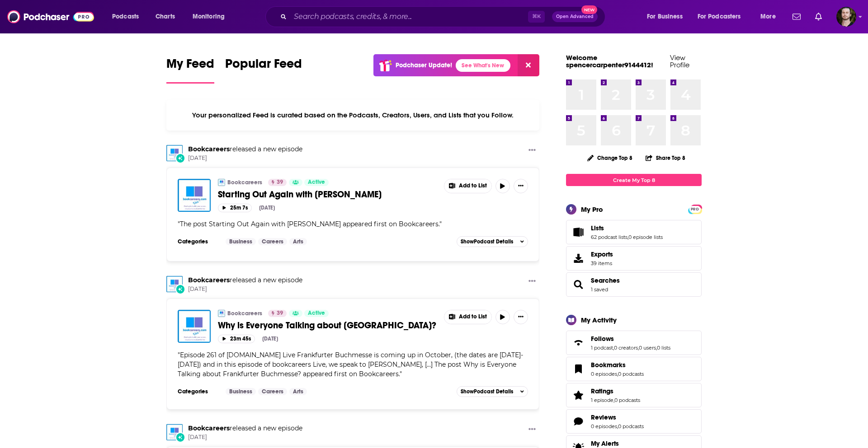 This screenshot has width=868, height=448. I want to click on a: 1 saved, so click(600, 289).